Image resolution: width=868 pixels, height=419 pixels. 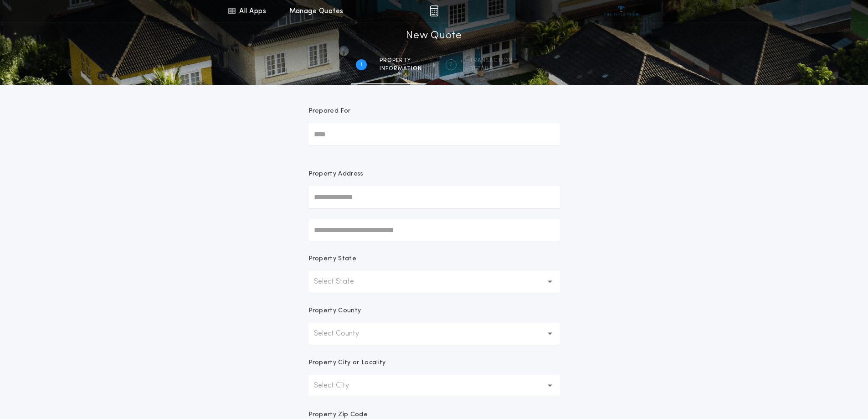 I want to click on button: Select County, so click(x=434, y=334).